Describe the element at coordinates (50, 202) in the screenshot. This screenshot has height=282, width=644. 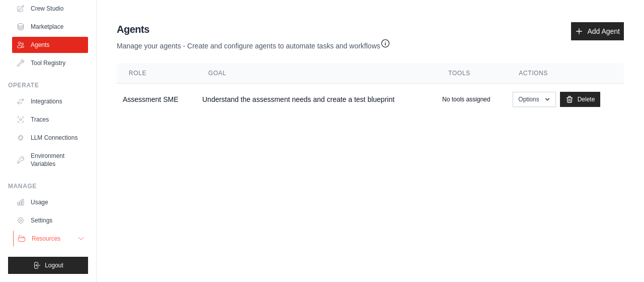
I see `a: Usage` at that location.